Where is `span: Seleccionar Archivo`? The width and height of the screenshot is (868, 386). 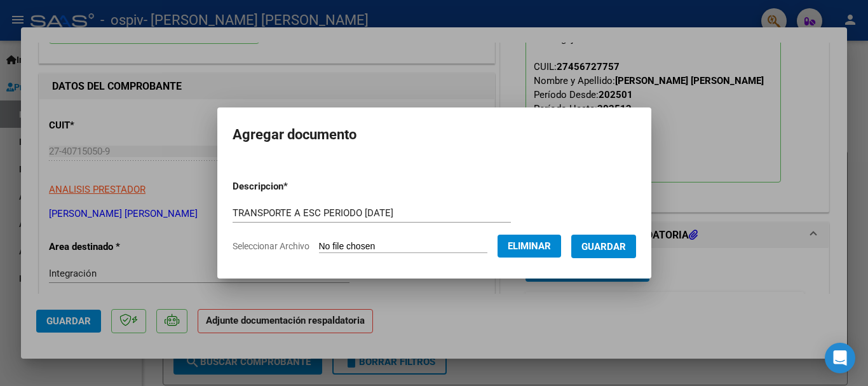
span: Seleccionar Archivo is located at coordinates (271, 246).